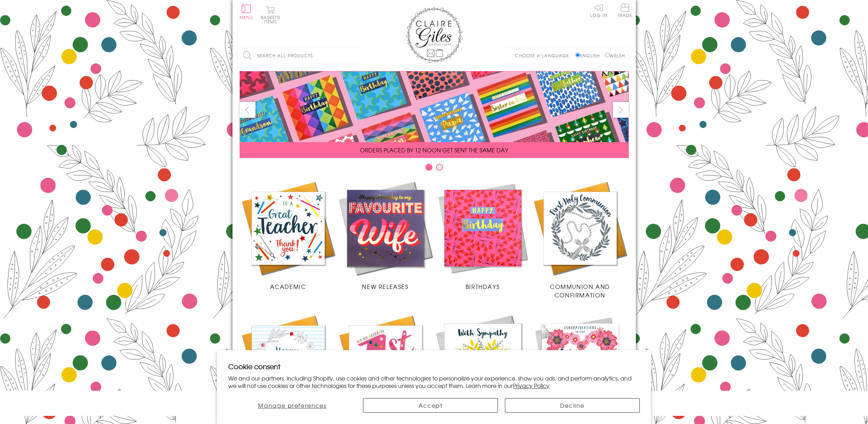 This screenshot has width=868, height=424. What do you see at coordinates (385, 286) in the screenshot?
I see `span: New Releases` at bounding box center [385, 286].